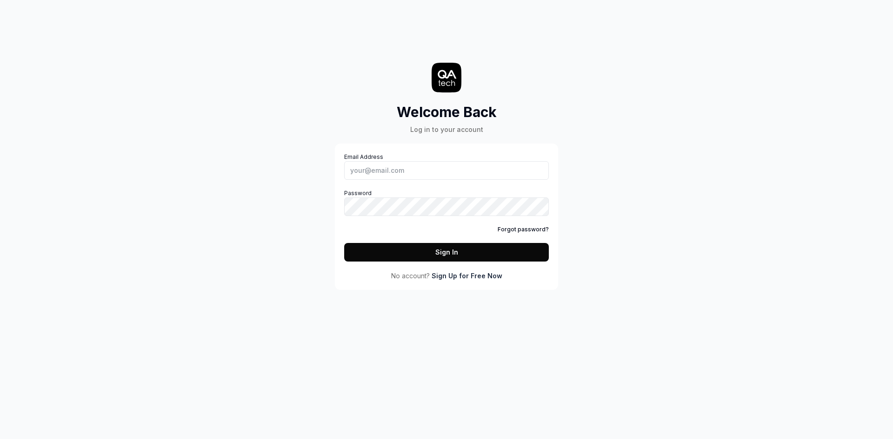 This screenshot has height=439, width=893. Describe the element at coordinates (467, 276) in the screenshot. I see `a: Sign Up for Free Now` at that location.